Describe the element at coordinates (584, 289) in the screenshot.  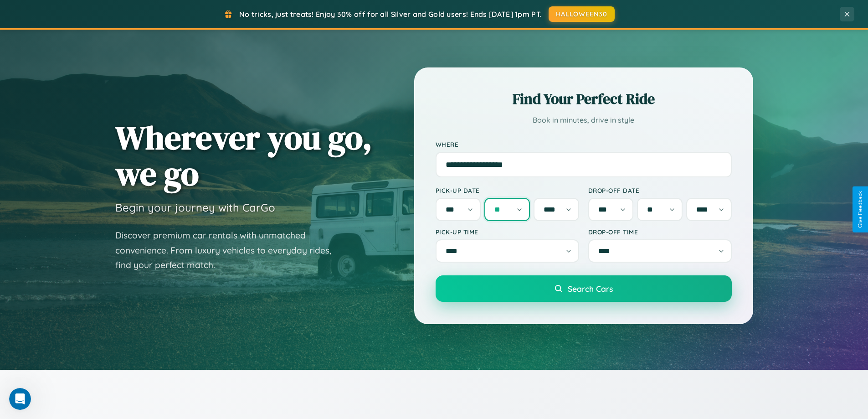
I see `button: Search Cars` at that location.